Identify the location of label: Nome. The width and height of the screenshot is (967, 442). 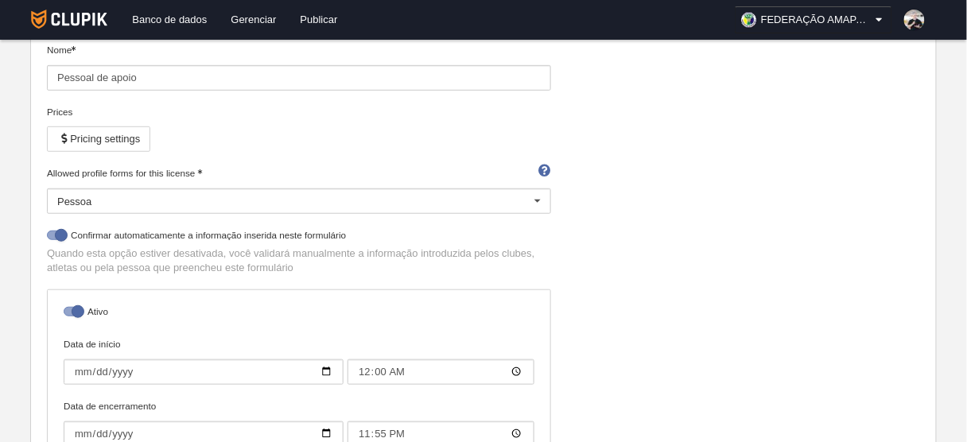
(299, 67).